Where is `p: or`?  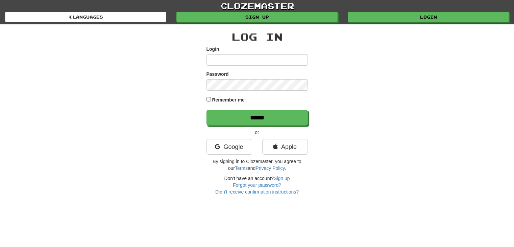 p: or is located at coordinates (257, 132).